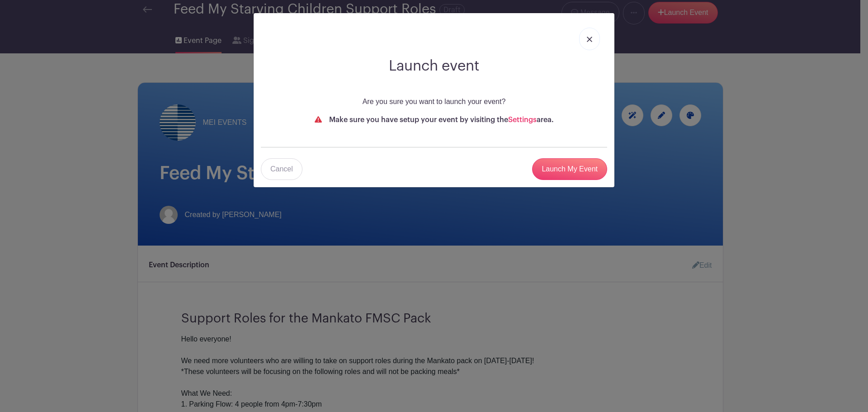  Describe the element at coordinates (434, 120) in the screenshot. I see `p: Make sure you have setup your event by visiting the area.` at that location.